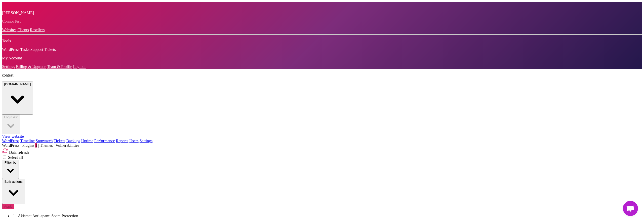 The image size is (644, 221). What do you see at coordinates (322, 75) in the screenshot?
I see `p: contest` at bounding box center [322, 75].